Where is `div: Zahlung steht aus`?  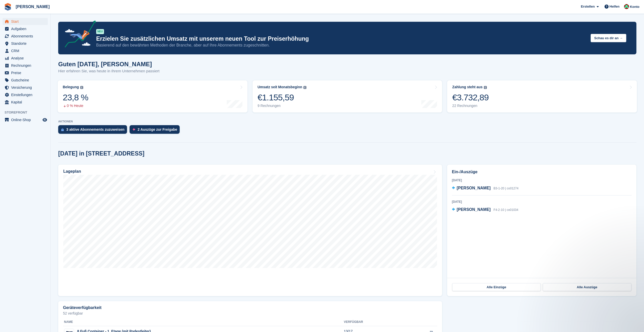 div: Zahlung steht aus is located at coordinates (467, 87).